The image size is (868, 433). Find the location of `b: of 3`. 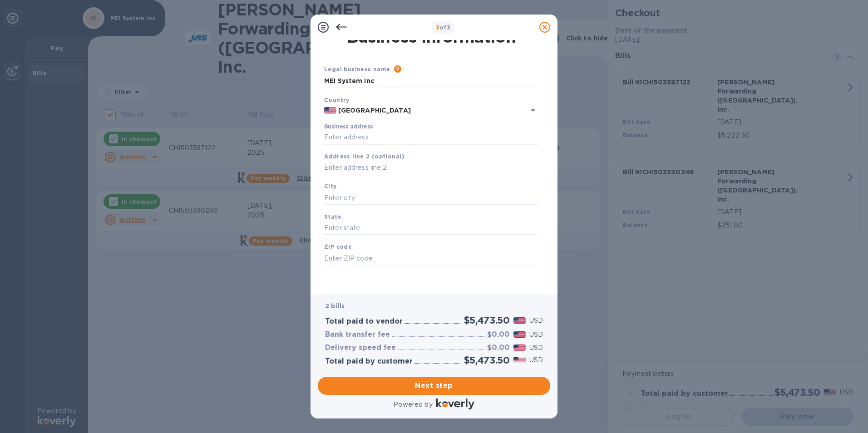

b: of 3 is located at coordinates (443, 27).